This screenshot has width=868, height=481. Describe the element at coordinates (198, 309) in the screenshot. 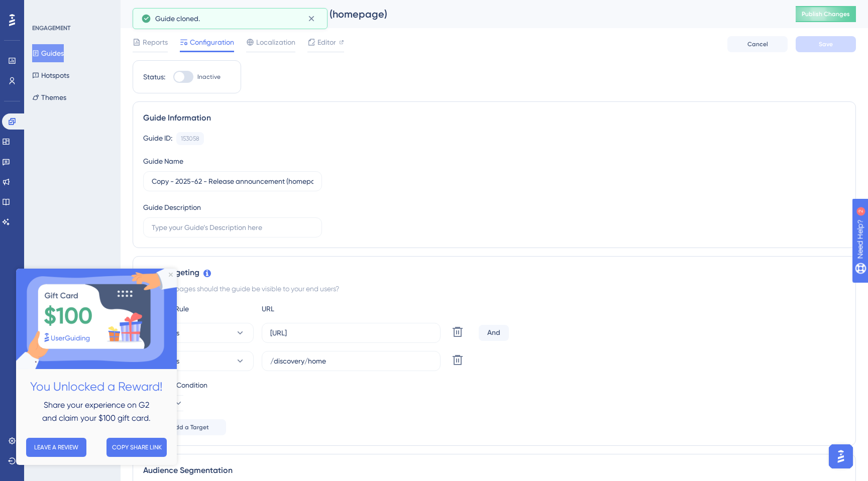

I see `div: Choose A Rule` at that location.